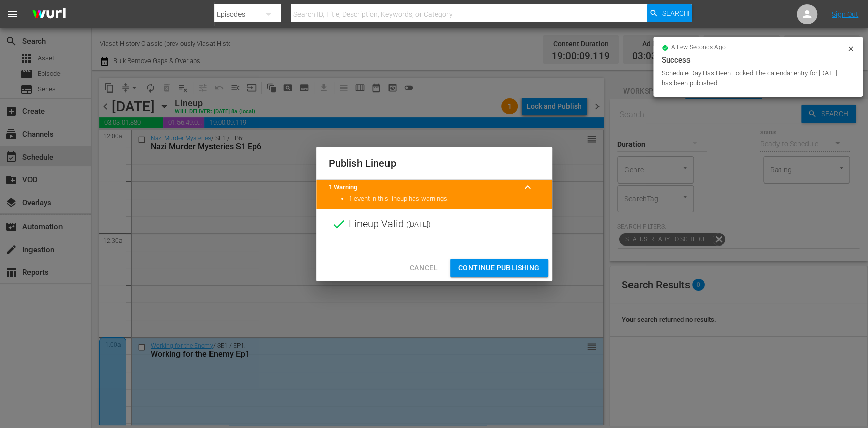 This screenshot has width=868, height=428. Describe the element at coordinates (845, 14) in the screenshot. I see `a: Sign Out` at that location.